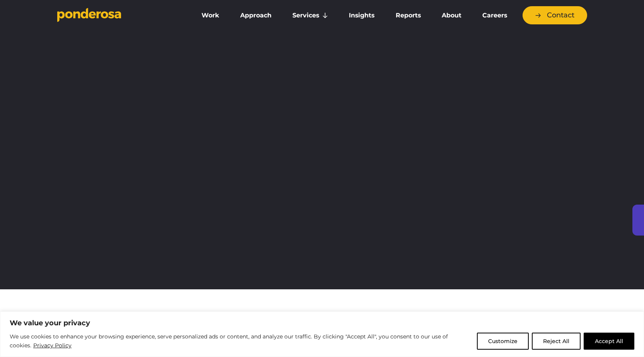 This screenshot has height=357, width=644. What do you see at coordinates (362, 16) in the screenshot?
I see `a: Insights` at bounding box center [362, 16].